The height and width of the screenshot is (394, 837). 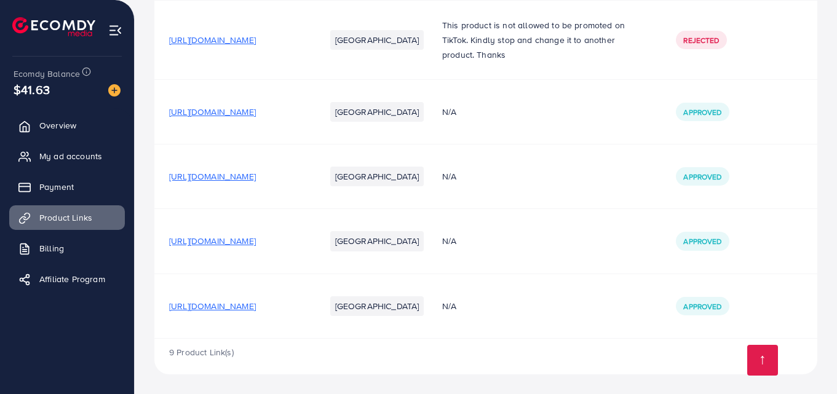 What do you see at coordinates (47, 74) in the screenshot?
I see `span: Ecomdy Balance` at bounding box center [47, 74].